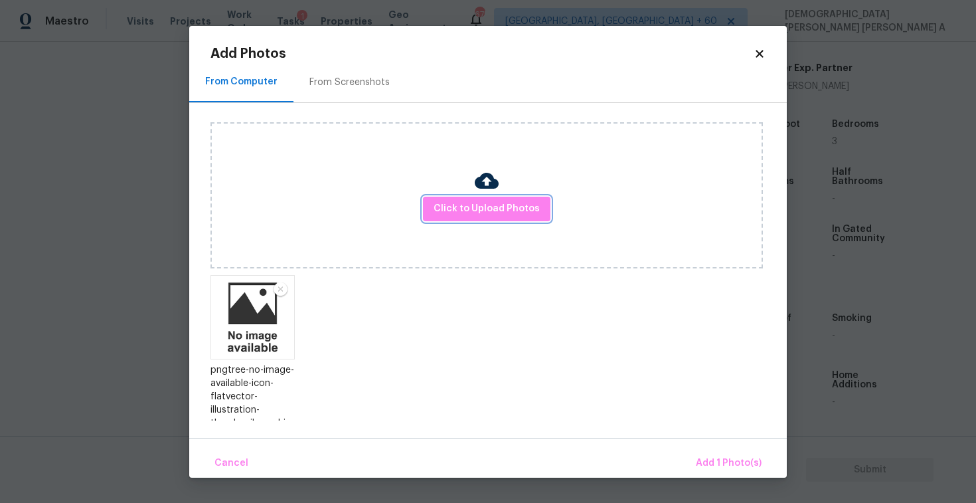 The height and width of the screenshot is (503, 976). I want to click on div: From Computer, so click(241, 82).